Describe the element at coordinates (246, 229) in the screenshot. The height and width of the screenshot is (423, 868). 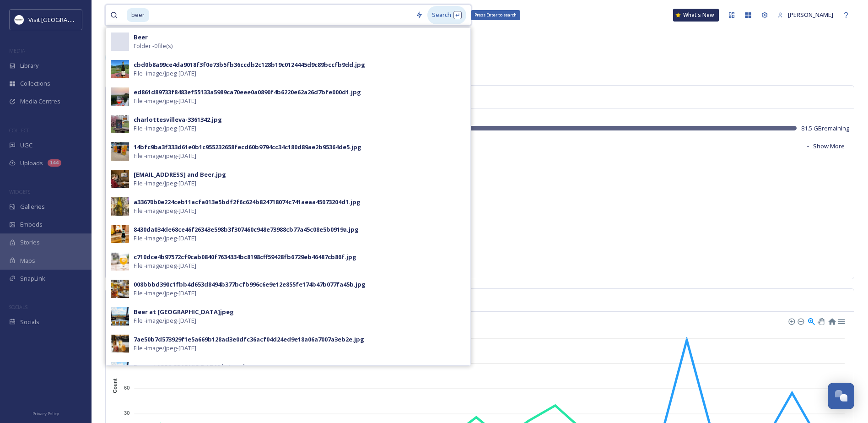
I see `div: 8430da034de68ce46f26343e598b3f307460c948e73988cb77a45c08e5b0919a.jpg` at that location.